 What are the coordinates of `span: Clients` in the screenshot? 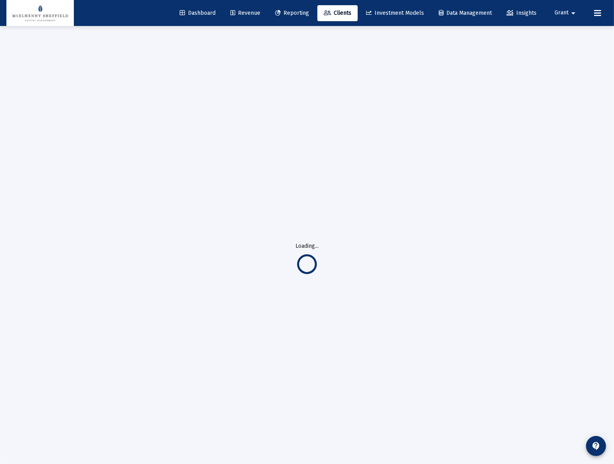 It's located at (337, 13).